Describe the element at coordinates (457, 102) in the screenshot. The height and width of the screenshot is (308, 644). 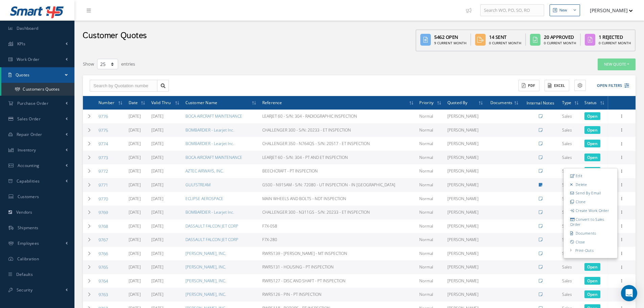
I see `span: Quoted By` at that location.